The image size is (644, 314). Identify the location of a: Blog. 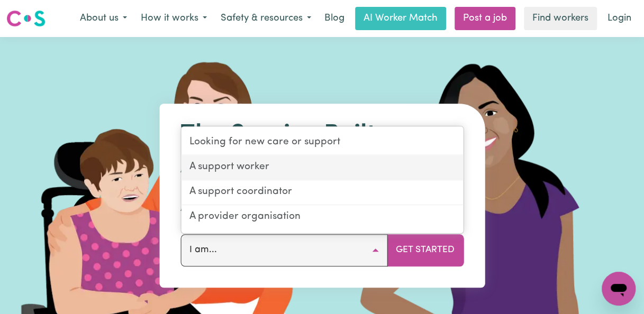
(335, 19).